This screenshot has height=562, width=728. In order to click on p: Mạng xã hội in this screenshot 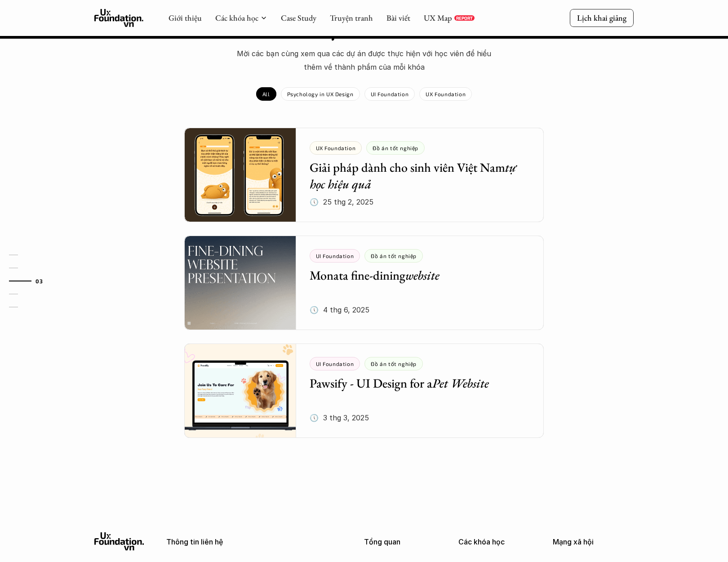, I will do `click(593, 542)`.